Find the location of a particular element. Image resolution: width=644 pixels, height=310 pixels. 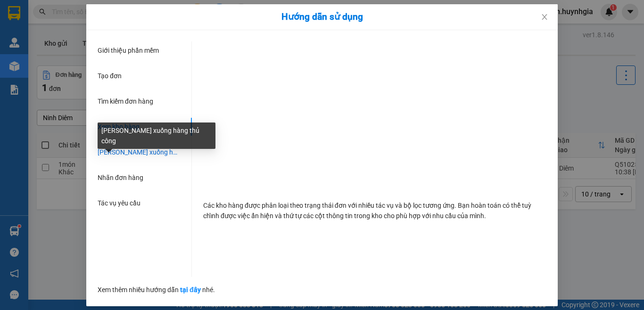

p: Các kho hàng được phân loại theo trạng thái đơn với nhiều tác vụ và bộ lọc tương ứng. Bạn hoàn to... is located at coordinates (374, 211).